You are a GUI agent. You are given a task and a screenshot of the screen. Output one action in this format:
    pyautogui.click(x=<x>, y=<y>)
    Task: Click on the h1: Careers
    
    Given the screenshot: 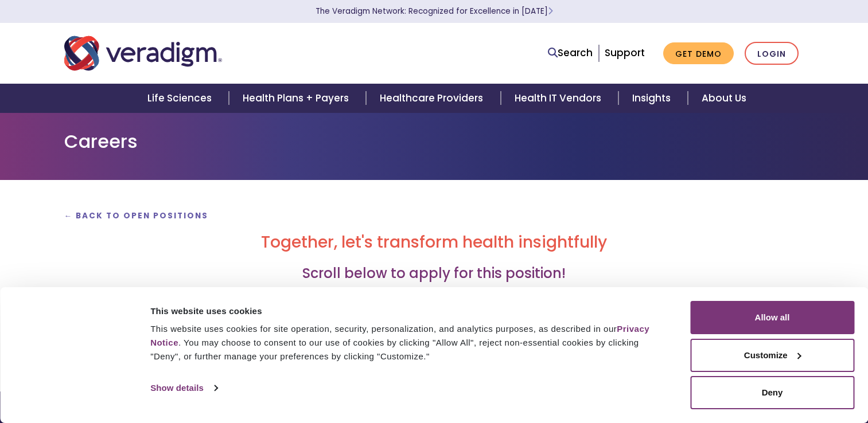 What is the action you would take?
    pyautogui.click(x=434, y=142)
    